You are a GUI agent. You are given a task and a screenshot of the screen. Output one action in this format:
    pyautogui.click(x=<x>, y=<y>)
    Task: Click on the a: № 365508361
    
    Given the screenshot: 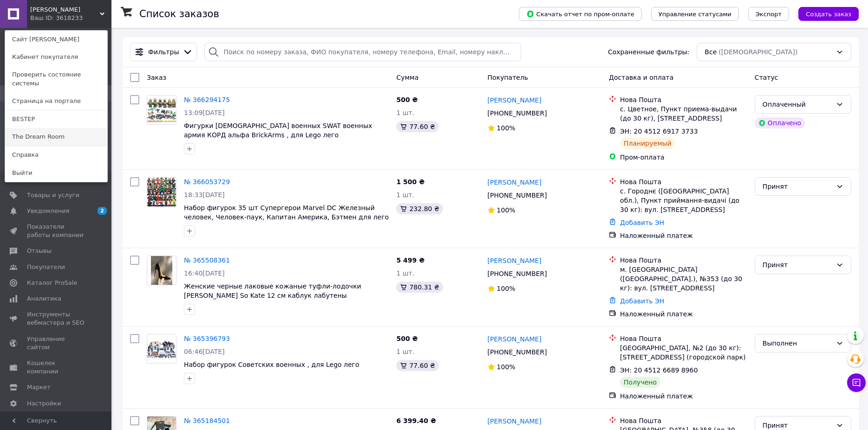 What is the action you would take?
    pyautogui.click(x=206, y=260)
    